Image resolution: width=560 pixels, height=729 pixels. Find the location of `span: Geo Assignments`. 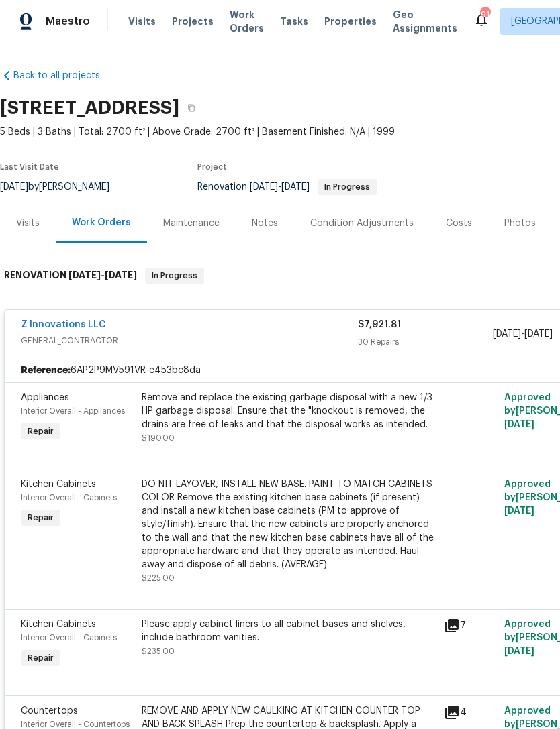

span: Geo Assignments is located at coordinates (425, 21).